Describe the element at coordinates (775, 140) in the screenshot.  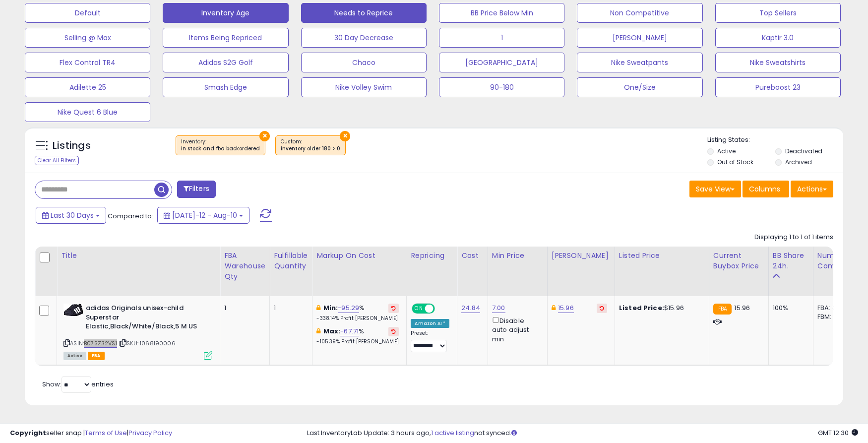
I see `p: Listing States:` at that location.